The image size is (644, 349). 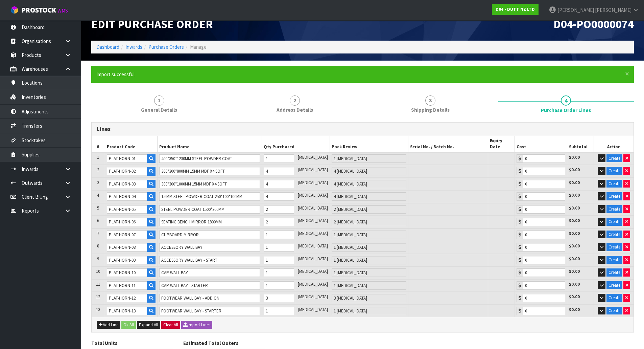 What do you see at coordinates (128, 325) in the screenshot?
I see `button: Ok All` at bounding box center [128, 325].